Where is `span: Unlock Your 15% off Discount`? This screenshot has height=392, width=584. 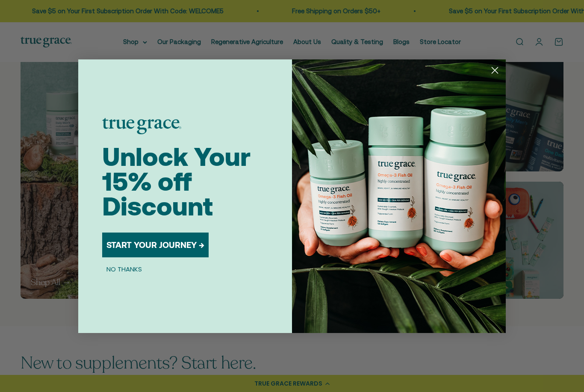 span: Unlock Your 15% off Discount is located at coordinates (176, 181).